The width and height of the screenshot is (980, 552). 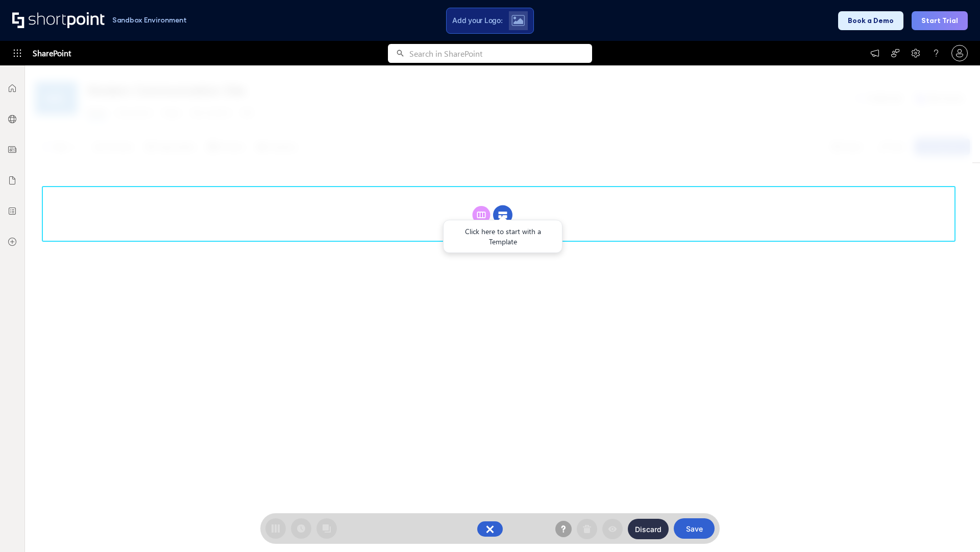 What do you see at coordinates (477, 21) in the screenshot?
I see `span: Add your Logo:` at bounding box center [477, 21].